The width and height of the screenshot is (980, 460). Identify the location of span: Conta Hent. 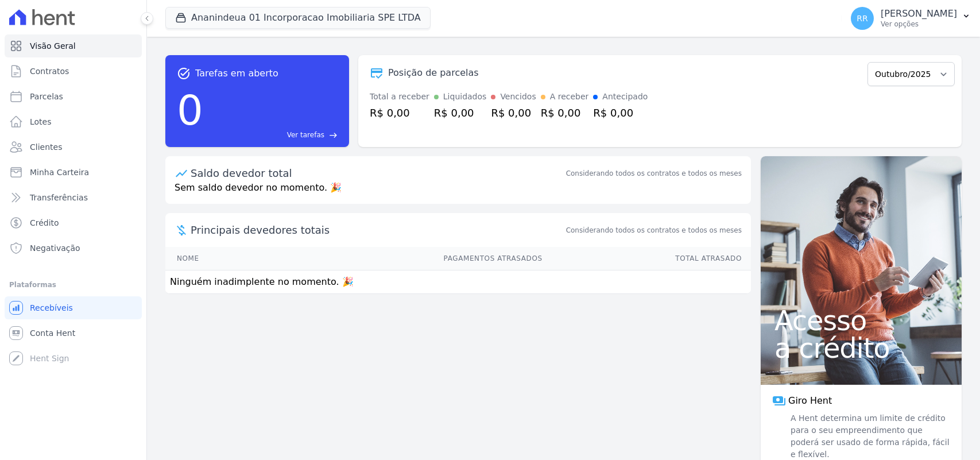
(52, 333).